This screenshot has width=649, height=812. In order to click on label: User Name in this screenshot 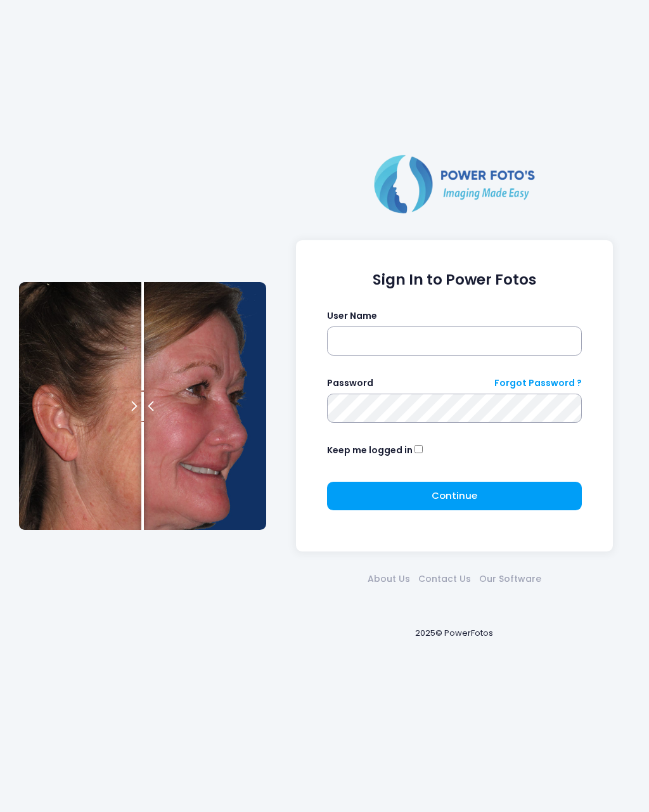, I will do `click(352, 316)`.